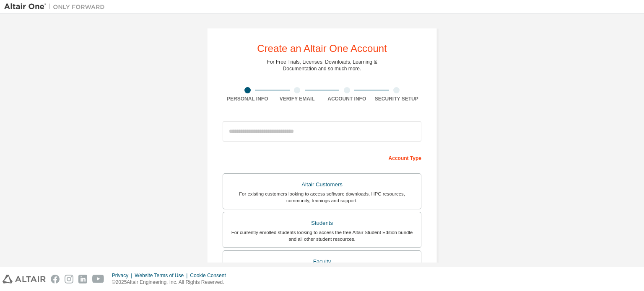 The width and height of the screenshot is (644, 291). I want to click on div: Altair Customers, so click(322, 185).